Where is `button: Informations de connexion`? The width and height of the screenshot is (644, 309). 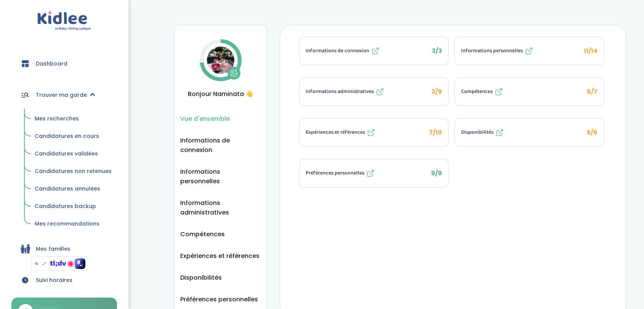
button: Informations de connexion is located at coordinates (221, 145).